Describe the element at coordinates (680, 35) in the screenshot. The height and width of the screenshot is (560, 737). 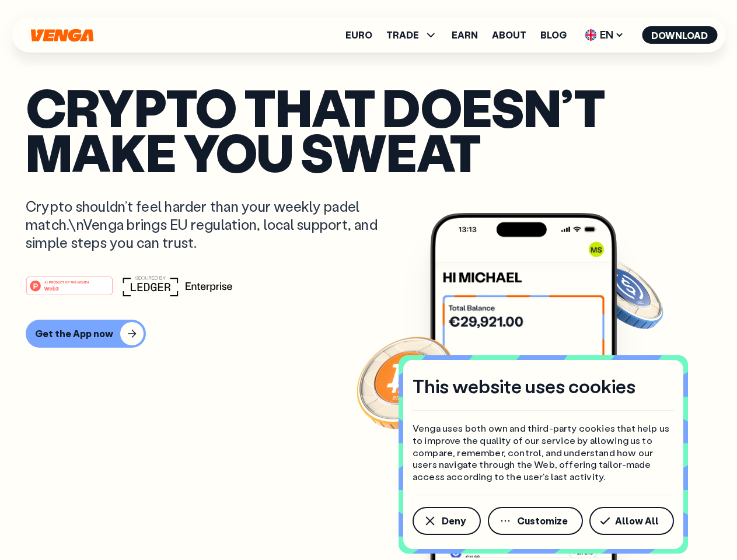
I see `a: Download` at that location.